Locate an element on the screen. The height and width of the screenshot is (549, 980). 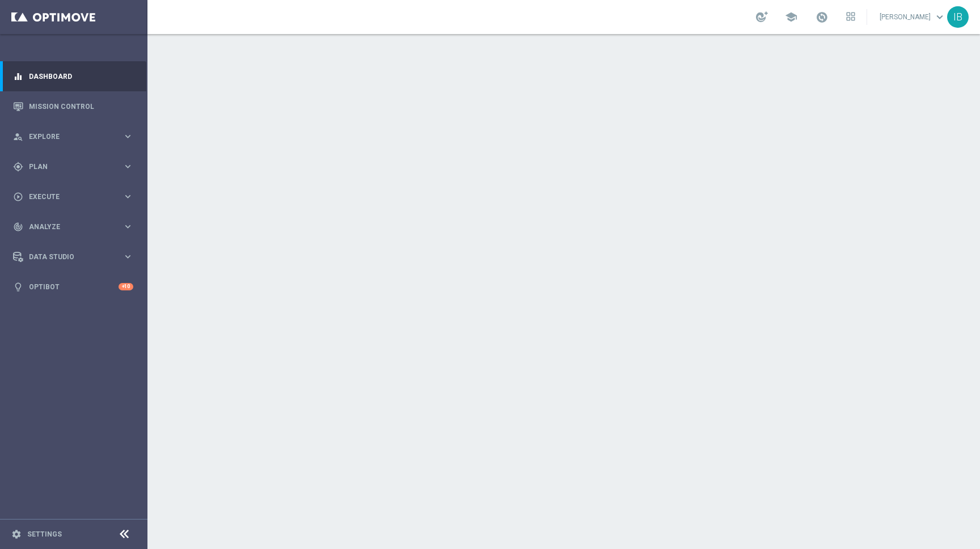
div: Analyze is located at coordinates (67, 227).